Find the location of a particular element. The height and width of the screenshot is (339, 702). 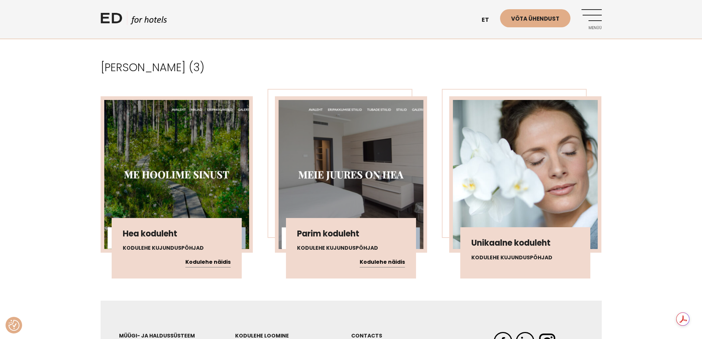

a: Menüü is located at coordinates (591, 19).